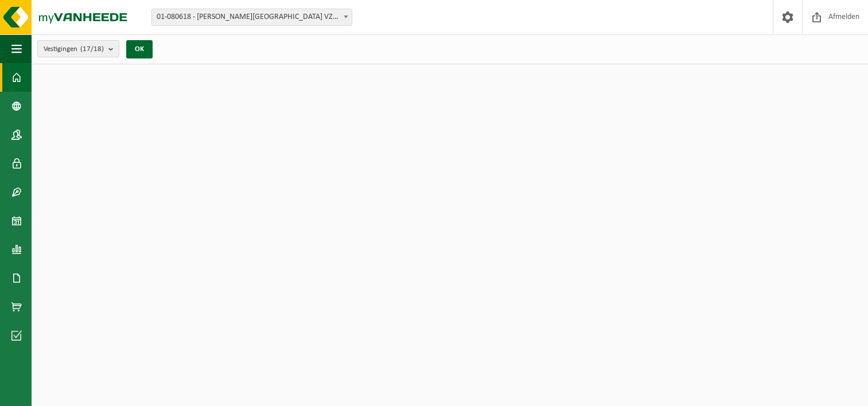  What do you see at coordinates (78, 49) in the screenshot?
I see `button: Vestigingen(17/18)` at bounding box center [78, 49].